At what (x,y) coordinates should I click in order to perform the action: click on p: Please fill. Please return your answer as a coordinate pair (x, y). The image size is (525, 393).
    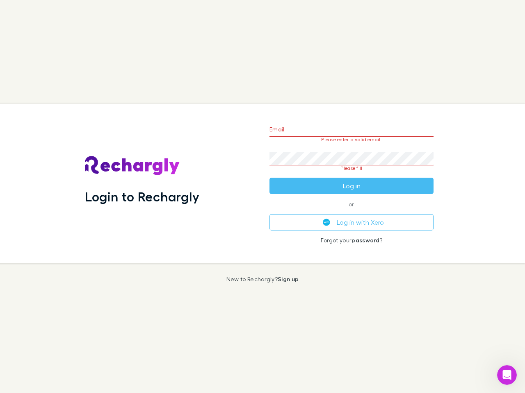
    Looking at the image, I should click on (351, 168).